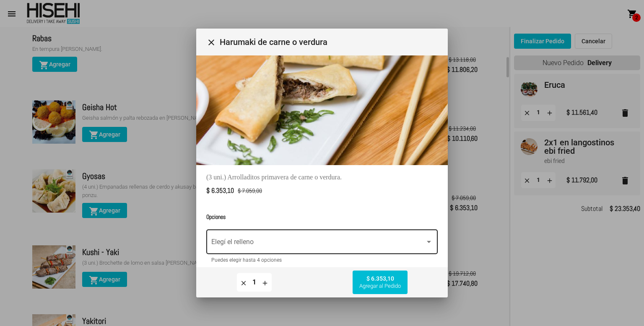  I want to click on button: Cerrar, so click(211, 42).